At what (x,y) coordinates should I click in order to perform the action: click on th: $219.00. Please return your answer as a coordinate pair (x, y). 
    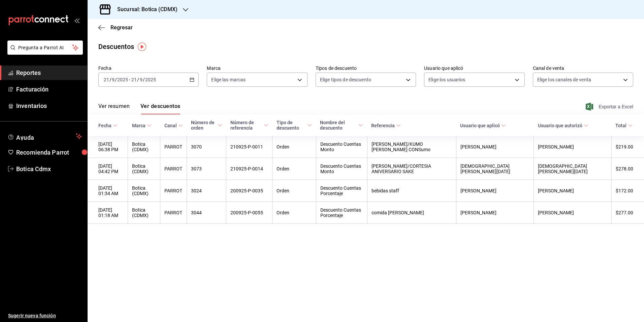
    Looking at the image, I should click on (628, 147).